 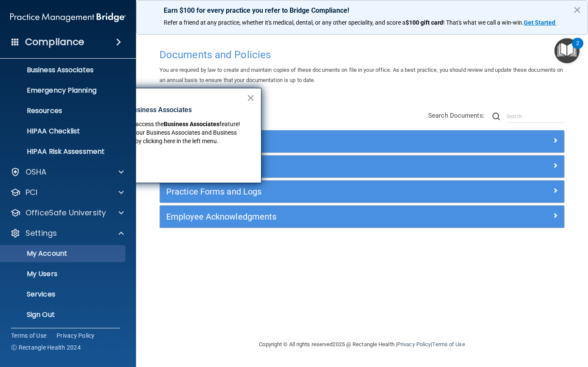 What do you see at coordinates (46, 348) in the screenshot?
I see `span: Ⓒ Rectangle Health 2024` at bounding box center [46, 348].